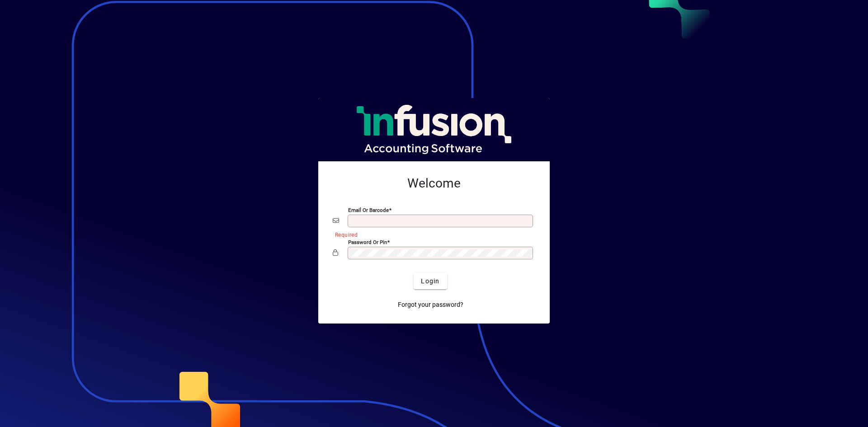 The width and height of the screenshot is (868, 427). Describe the element at coordinates (430, 305) in the screenshot. I see `a: Forgot your password?` at that location.